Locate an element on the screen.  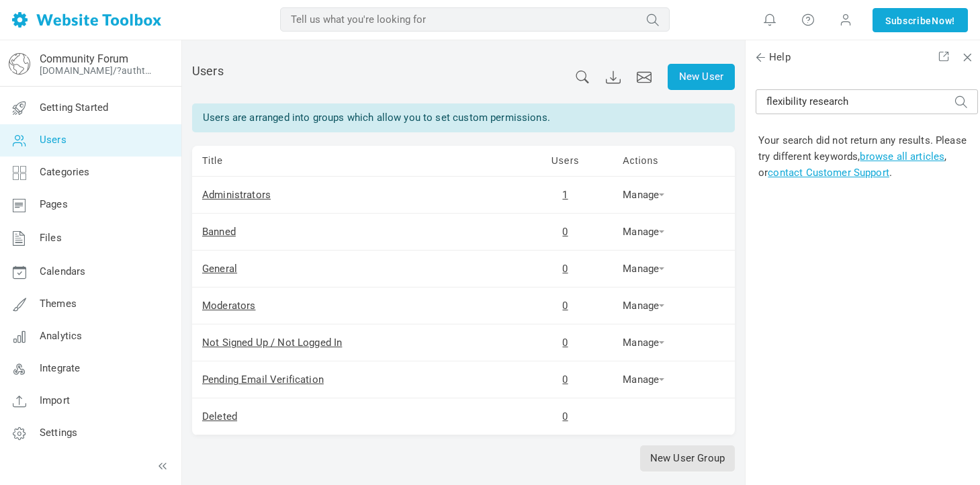
span: Getting Started is located at coordinates (74, 107).